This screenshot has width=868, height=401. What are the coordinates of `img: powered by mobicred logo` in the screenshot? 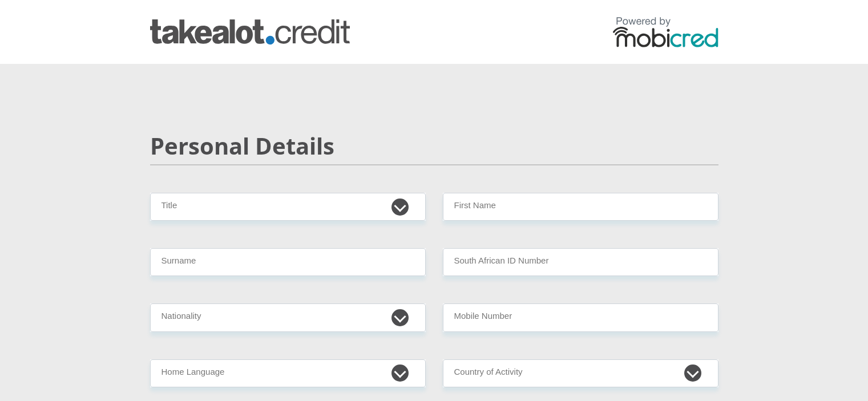 It's located at (666, 32).